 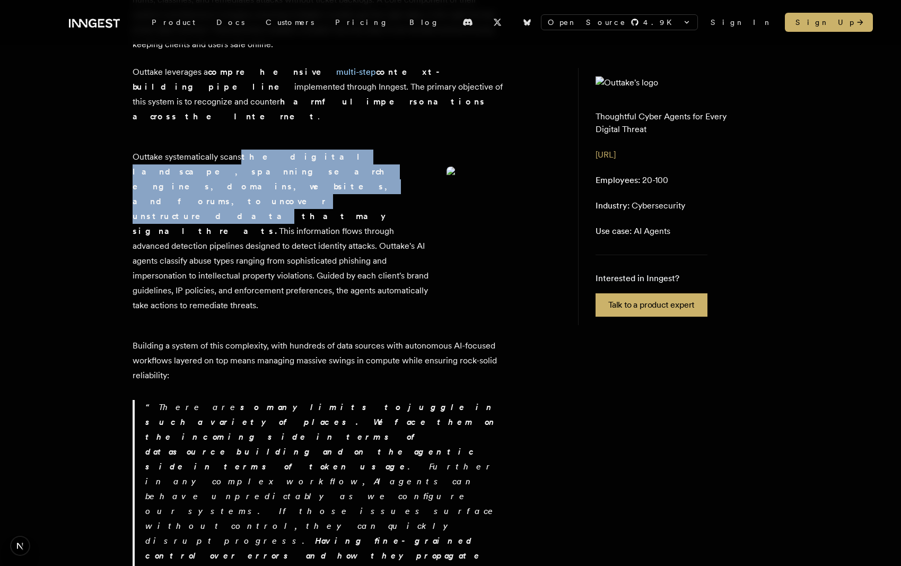 I want to click on a: multi-step, so click(x=356, y=72).